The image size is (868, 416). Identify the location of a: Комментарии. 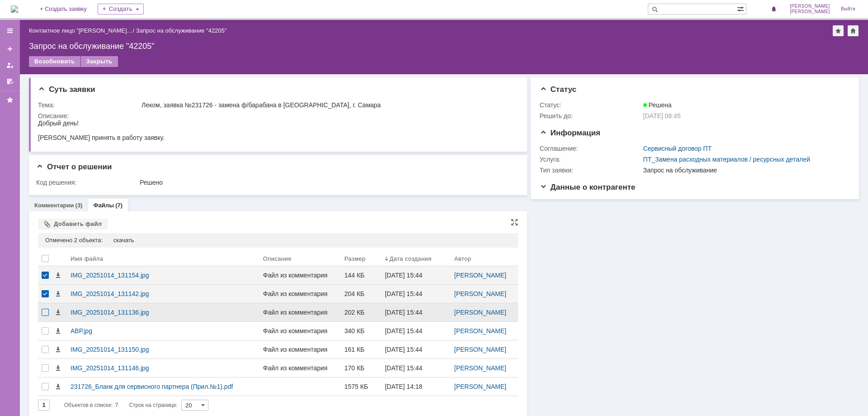
(54, 204).